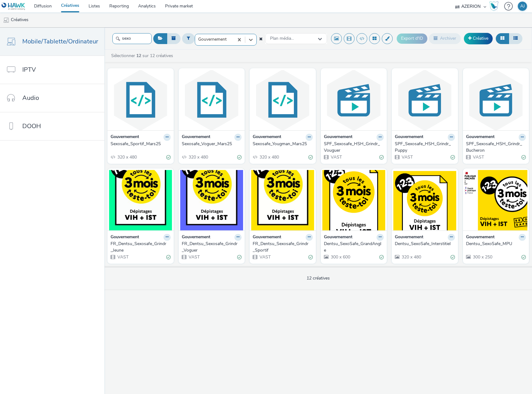  Describe the element at coordinates (495, 6) in the screenshot. I see `a: Hawk Academy` at that location.